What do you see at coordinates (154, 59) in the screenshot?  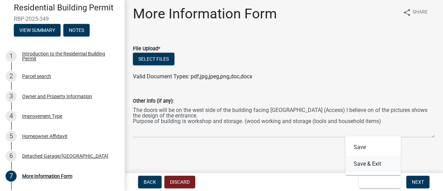 I see `button: Select files` at bounding box center [154, 59].